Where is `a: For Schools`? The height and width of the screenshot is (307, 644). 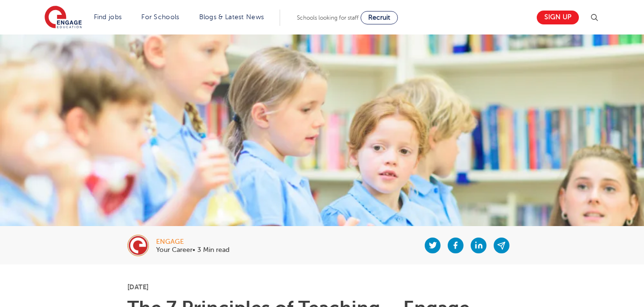 a: For Schools is located at coordinates (160, 17).